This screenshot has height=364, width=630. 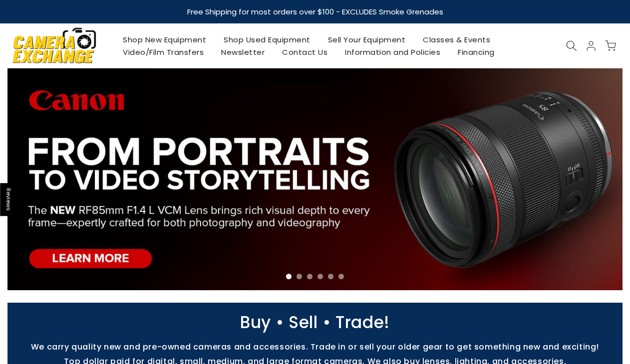 What do you see at coordinates (163, 52) in the screenshot?
I see `a: Video/Film Transfers` at bounding box center [163, 52].